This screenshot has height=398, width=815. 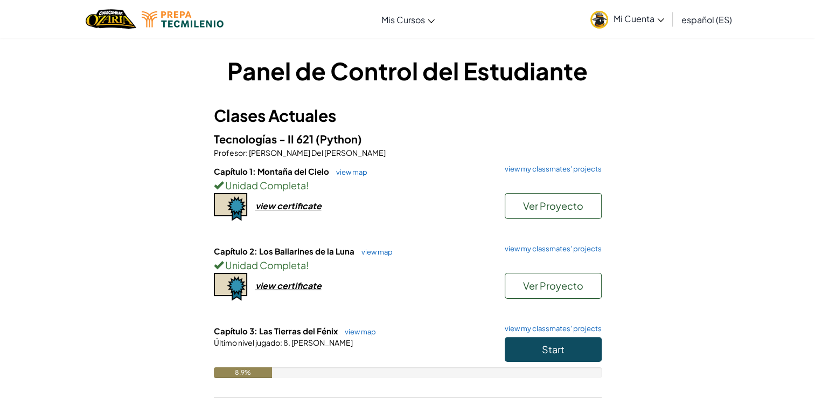 What do you see at coordinates (408, 19) in the screenshot?
I see `a: Mis Cursos` at bounding box center [408, 19].